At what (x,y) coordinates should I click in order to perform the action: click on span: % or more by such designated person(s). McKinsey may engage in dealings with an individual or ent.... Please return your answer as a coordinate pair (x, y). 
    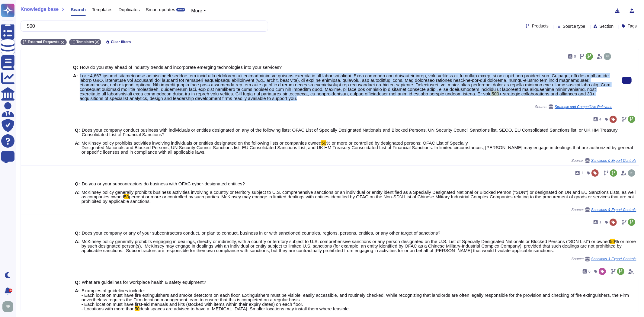
    Looking at the image, I should click on (359, 246).